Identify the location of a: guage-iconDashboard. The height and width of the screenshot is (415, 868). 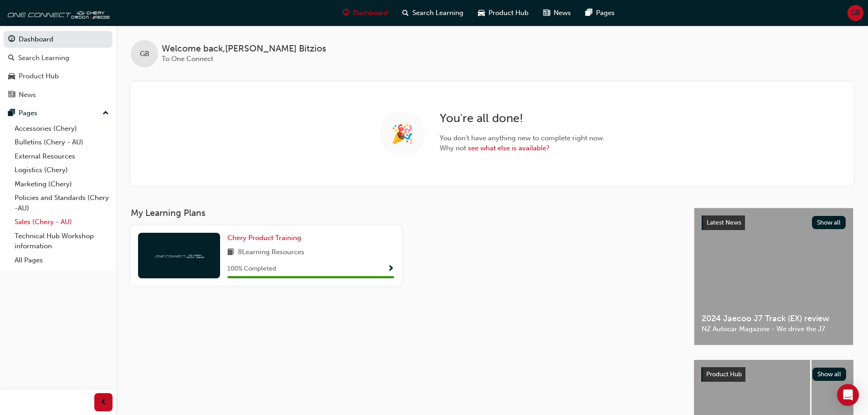
(365, 12).